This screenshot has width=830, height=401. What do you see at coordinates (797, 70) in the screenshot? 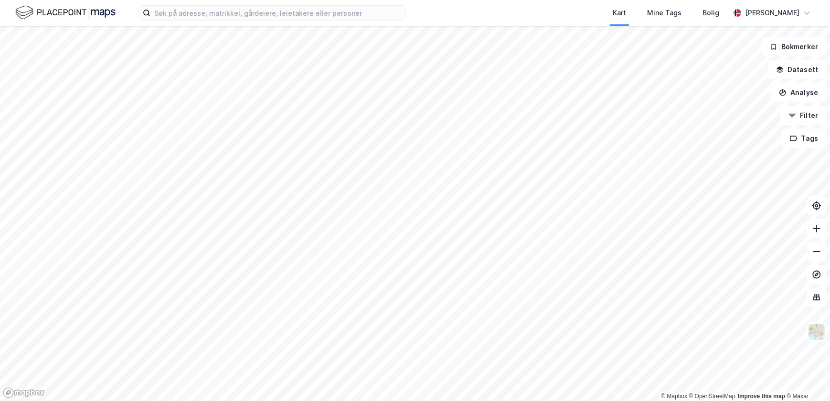
I see `button: Datasett` at bounding box center [797, 70].